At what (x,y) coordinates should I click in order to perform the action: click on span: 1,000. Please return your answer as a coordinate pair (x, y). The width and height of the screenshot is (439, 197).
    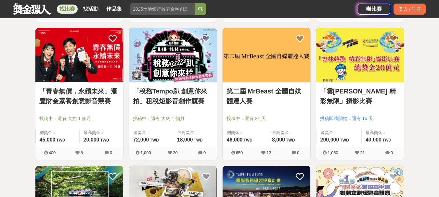
    Looking at the image, I should click on (145, 153).